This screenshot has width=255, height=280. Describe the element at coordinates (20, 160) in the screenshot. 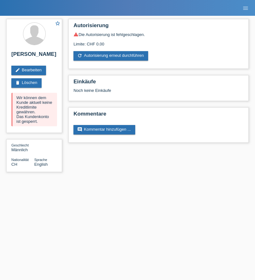

I see `span: Nationalität` at that location.